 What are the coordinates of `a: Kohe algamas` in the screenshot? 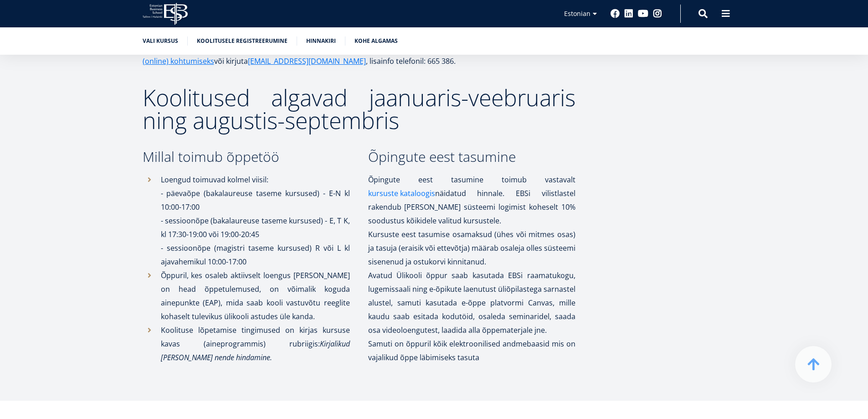 It's located at (376, 41).